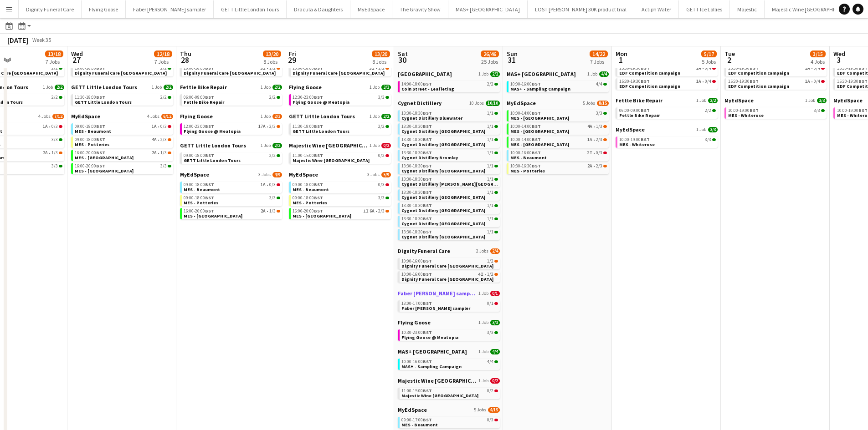 The image size is (868, 430). Describe the element at coordinates (559, 168) in the screenshot. I see `a: 10:30-16:30BST2A•2/3MES - Potteries` at that location.